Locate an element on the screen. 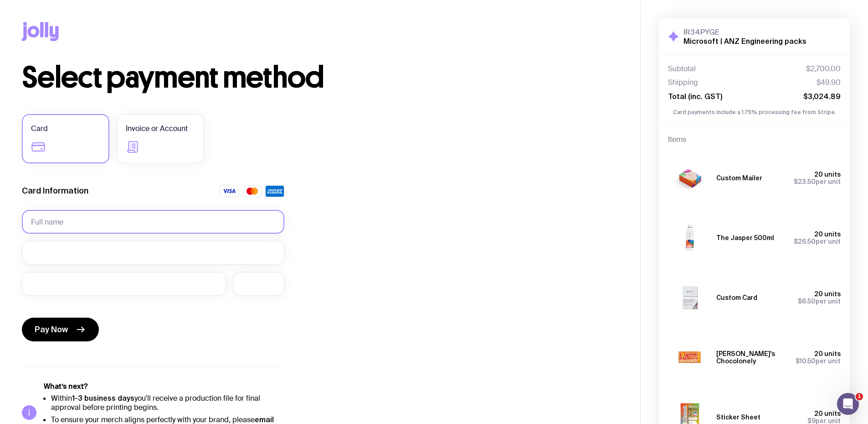  span: $2,700.00 is located at coordinates (823, 69).